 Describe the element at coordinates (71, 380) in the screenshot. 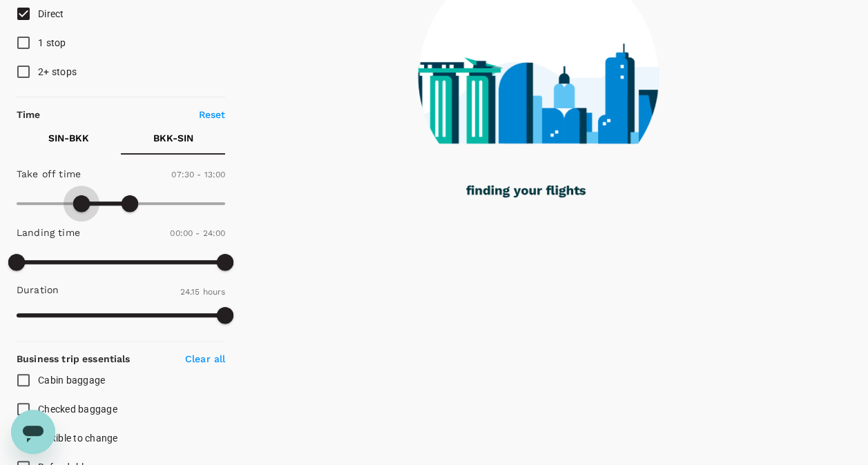

I see `span: Cabin baggage` at that location.